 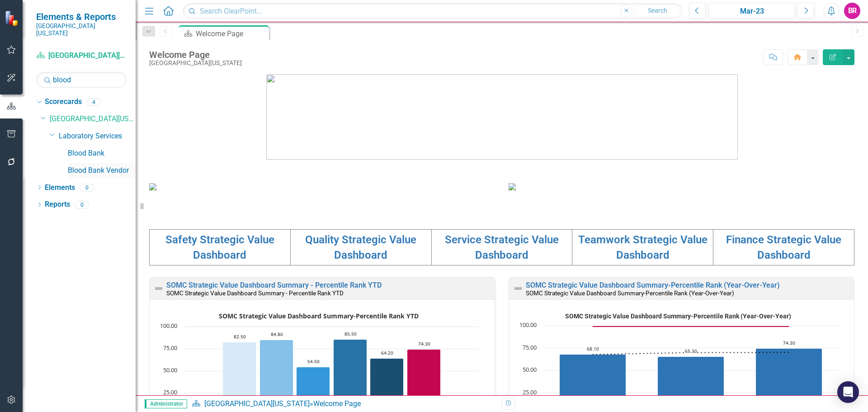 I want to click on text: 64.20, so click(x=387, y=353).